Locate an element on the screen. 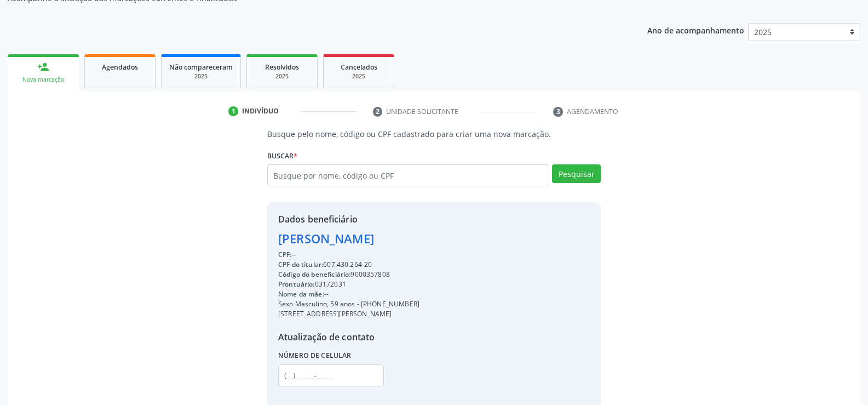  div: Dados beneficiário is located at coordinates (348, 219).